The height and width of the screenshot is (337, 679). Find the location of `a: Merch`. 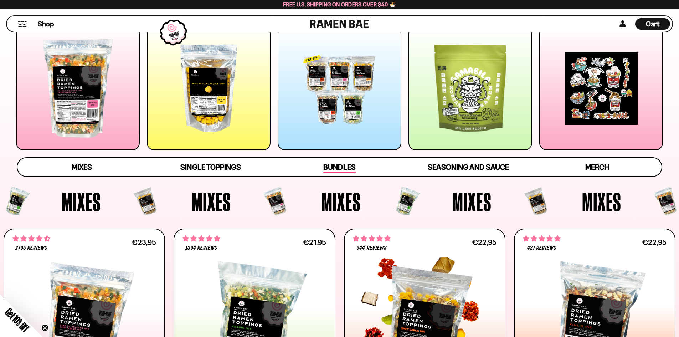

a: Merch is located at coordinates (597, 167).